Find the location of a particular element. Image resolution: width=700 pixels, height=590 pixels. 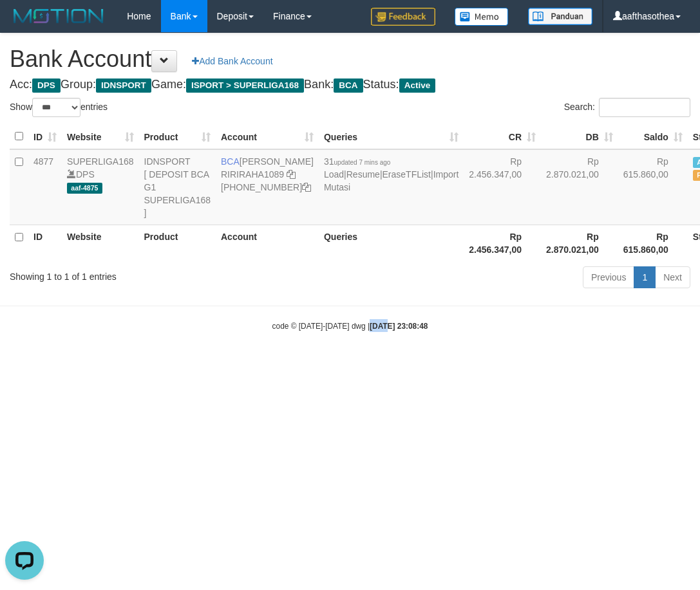

span: updated 7 mins ago is located at coordinates (363, 162).